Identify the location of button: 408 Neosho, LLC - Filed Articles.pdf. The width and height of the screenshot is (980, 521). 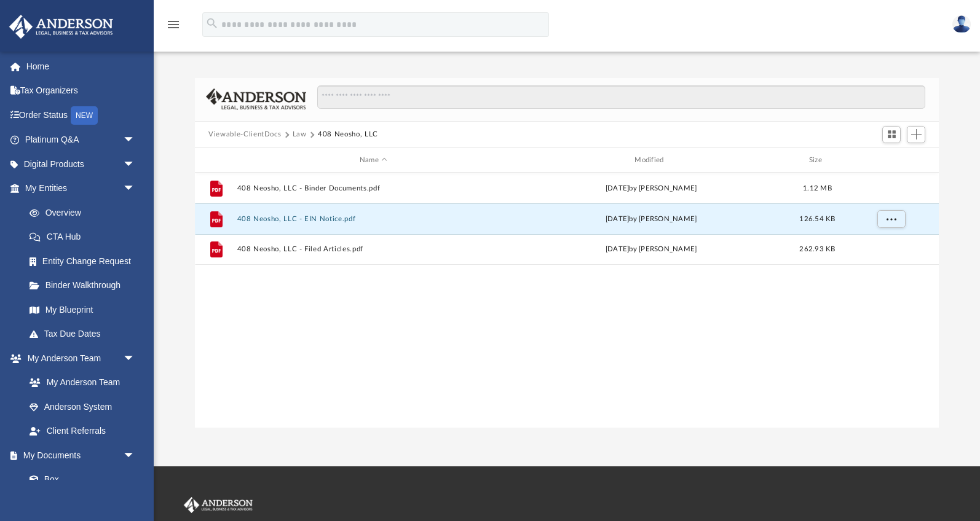
(373, 250).